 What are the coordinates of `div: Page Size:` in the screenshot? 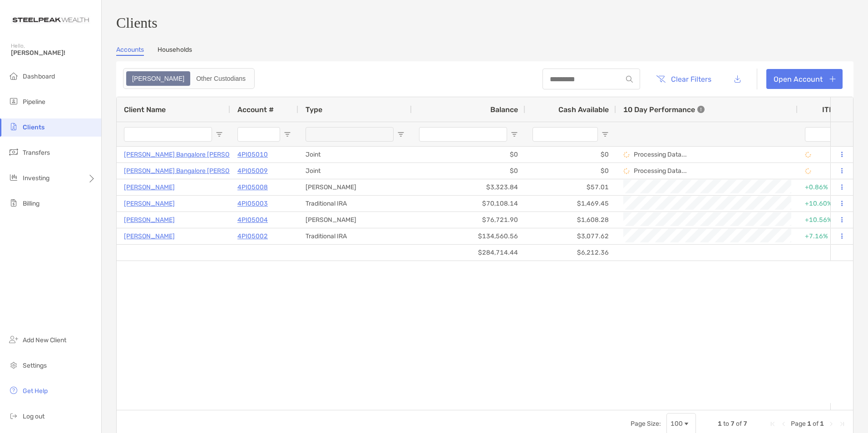 It's located at (645, 424).